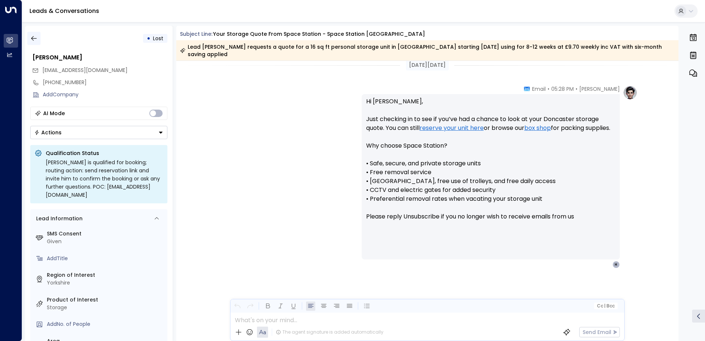  I want to click on span: Subject Line:, so click(196, 34).